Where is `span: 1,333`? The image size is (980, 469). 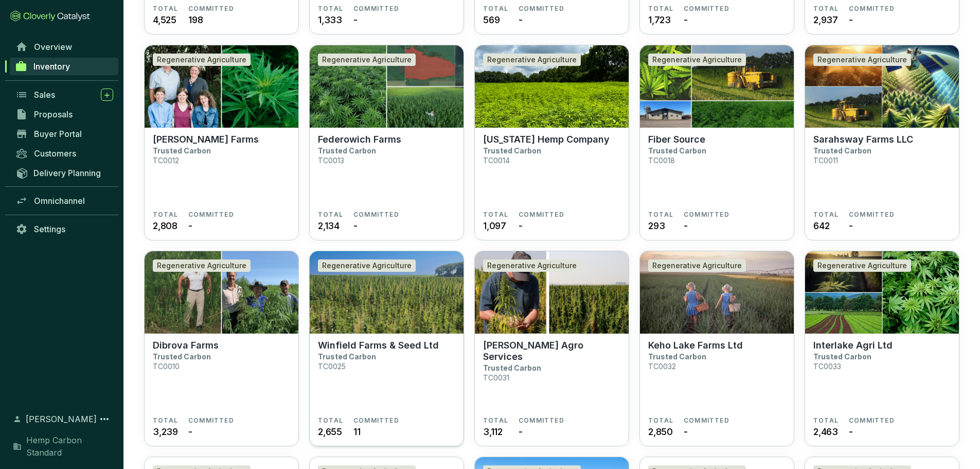
span: 1,333 is located at coordinates (330, 20).